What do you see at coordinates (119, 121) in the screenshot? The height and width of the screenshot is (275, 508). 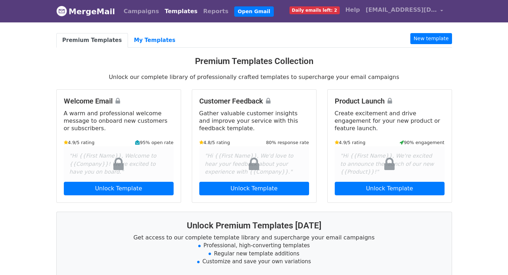 I see `p: A warm and professional welcome message to onboard new customers or subscribers.` at bounding box center [119, 121].